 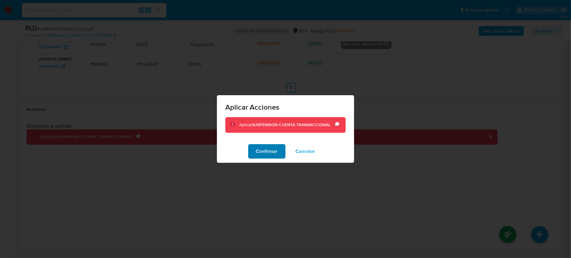 What do you see at coordinates (291, 125) in the screenshot?
I see `b: SUSPENSION CUENTA TRANSACCIONAL` at bounding box center [291, 125].